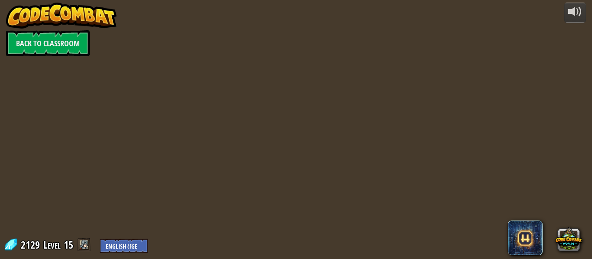 The image size is (592, 259). Describe the element at coordinates (575, 13) in the screenshot. I see `button: Adjust volume` at that location.